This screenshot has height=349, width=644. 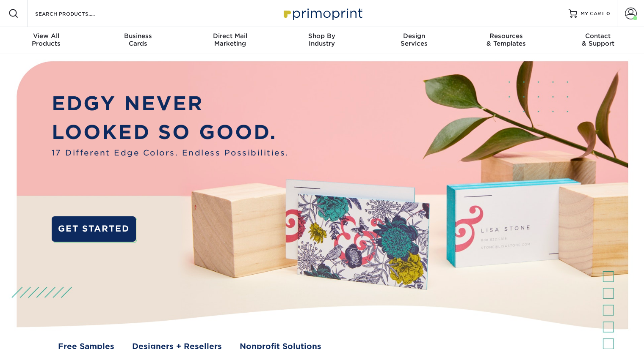 What do you see at coordinates (413, 36) in the screenshot?
I see `span: Design` at bounding box center [413, 36].